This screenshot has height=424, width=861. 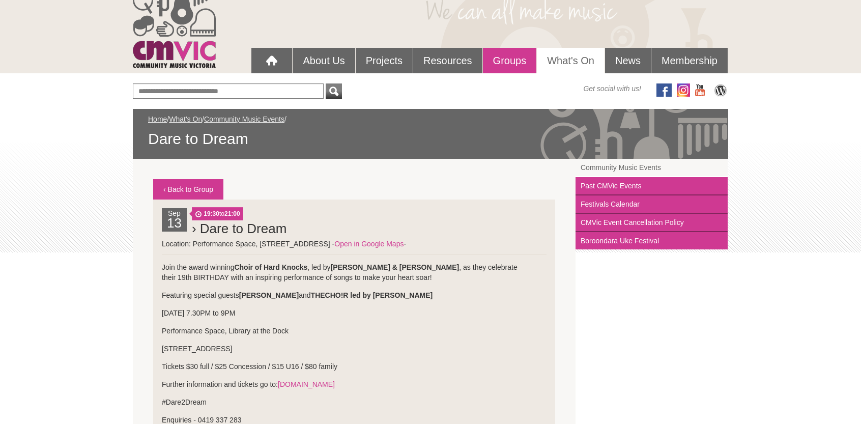 What do you see at coordinates (354, 402) in the screenshot?
I see `p: #Dare2Dream` at bounding box center [354, 402].